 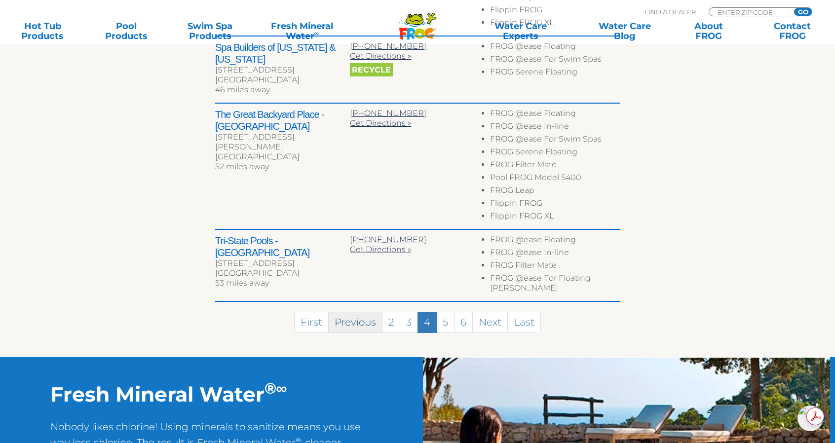 I want to click on a: Previous, so click(x=355, y=322).